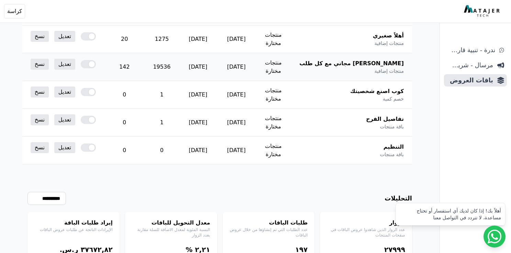 The width and height of the screenshot is (511, 253). I want to click on p: الإيرادات الناتجة عن طلبات عروض الباقات, so click(74, 230).